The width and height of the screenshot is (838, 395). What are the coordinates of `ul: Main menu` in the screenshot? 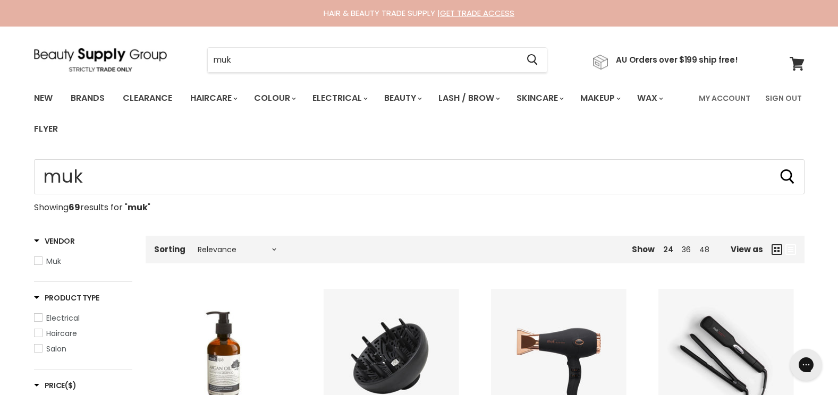 It's located at (359, 114).